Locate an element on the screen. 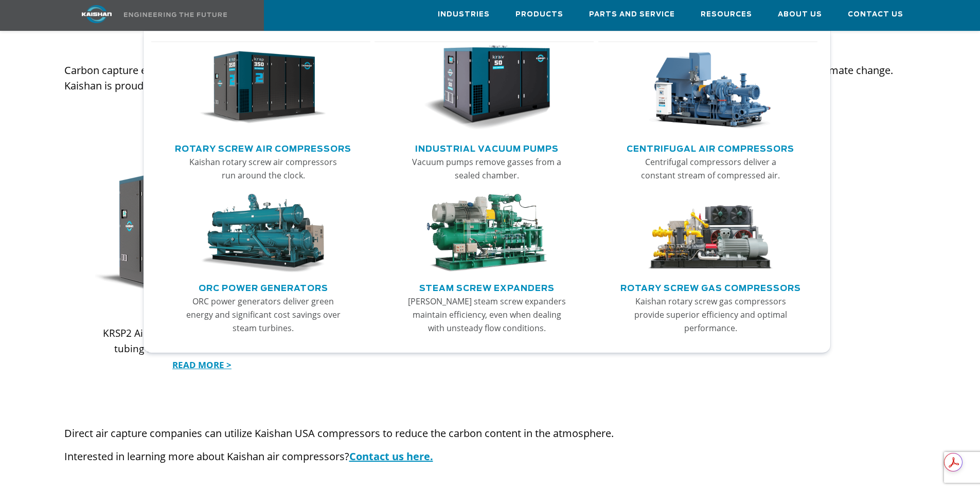  a: Steam Screw Expanders is located at coordinates (486, 287).